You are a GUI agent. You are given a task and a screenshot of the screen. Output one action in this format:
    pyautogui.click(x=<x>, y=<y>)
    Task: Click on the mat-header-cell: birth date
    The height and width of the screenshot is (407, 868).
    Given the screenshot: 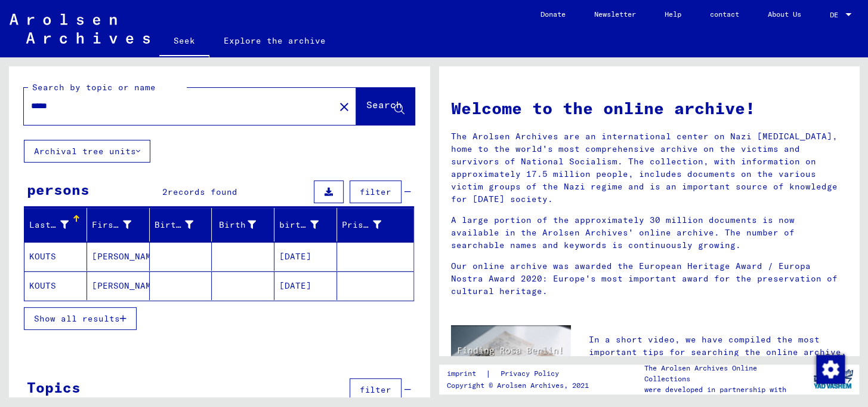 What is the action you would take?
    pyautogui.click(x=306, y=225)
    